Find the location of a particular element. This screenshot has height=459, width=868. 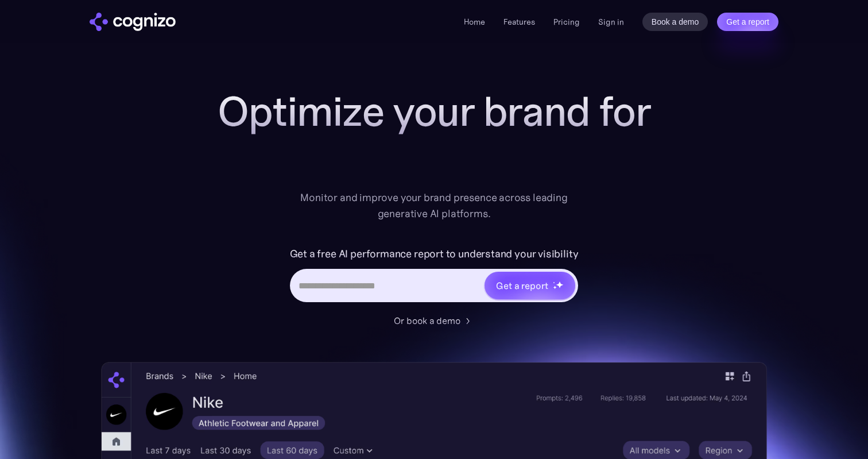

a: Get a report is located at coordinates (747, 22).